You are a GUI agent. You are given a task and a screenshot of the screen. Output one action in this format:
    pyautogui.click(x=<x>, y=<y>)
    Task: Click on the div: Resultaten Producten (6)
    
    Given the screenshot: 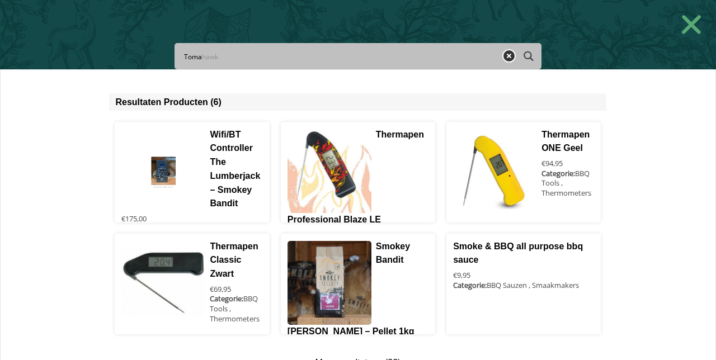 What is the action you would take?
    pyautogui.click(x=357, y=102)
    